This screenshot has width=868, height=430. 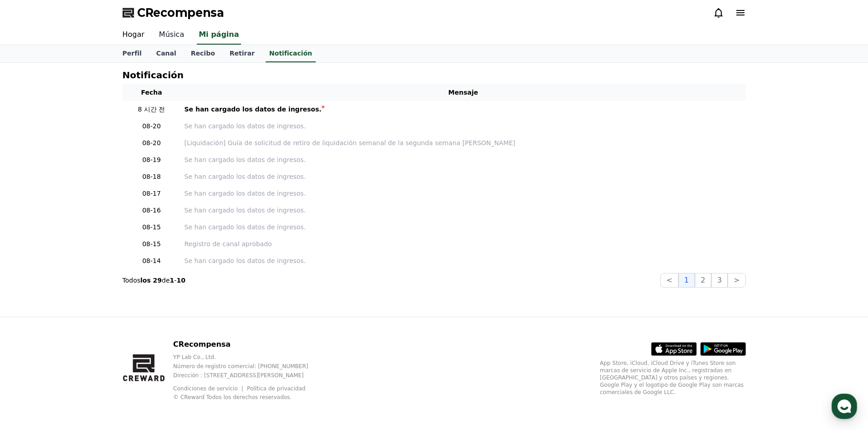 I want to click on font: © CReward Todos los derechos reservados., so click(x=232, y=397).